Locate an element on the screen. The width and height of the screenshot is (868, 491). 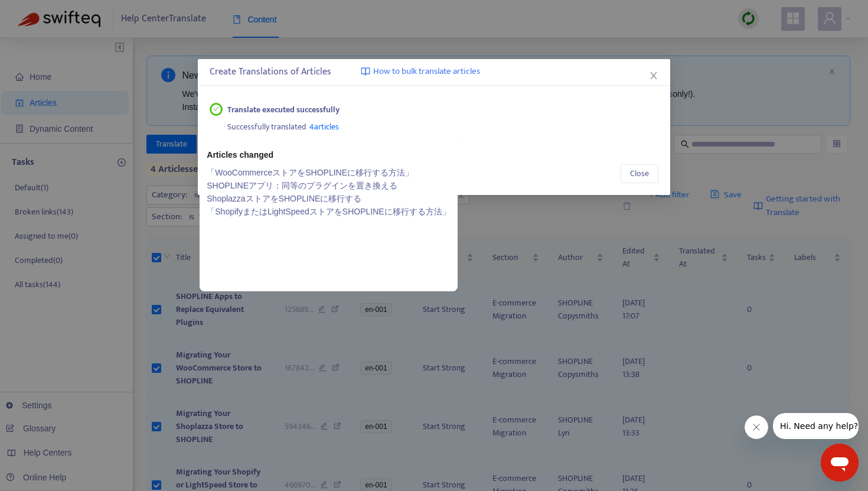
span: Hi. Need any help? is located at coordinates (46, 13).